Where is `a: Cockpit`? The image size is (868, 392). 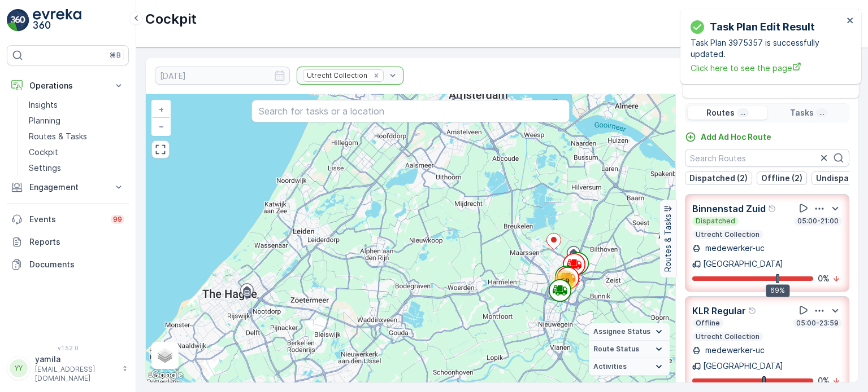 a: Cockpit is located at coordinates (77, 152).